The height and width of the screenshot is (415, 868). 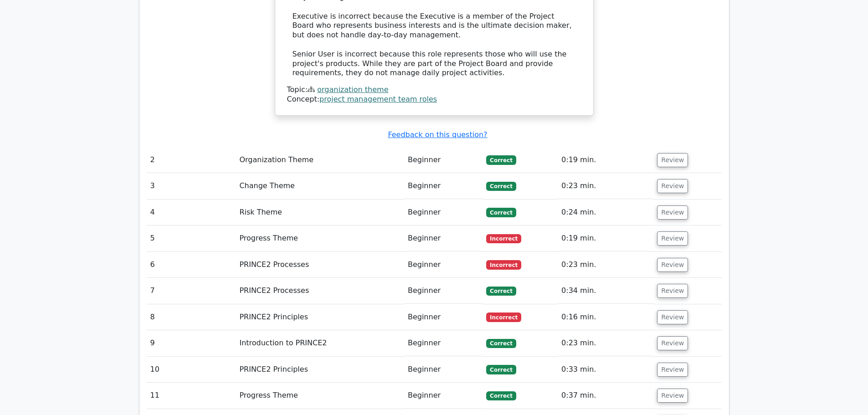 What do you see at coordinates (605, 369) in the screenshot?
I see `td: 0:33 min.` at bounding box center [605, 369].